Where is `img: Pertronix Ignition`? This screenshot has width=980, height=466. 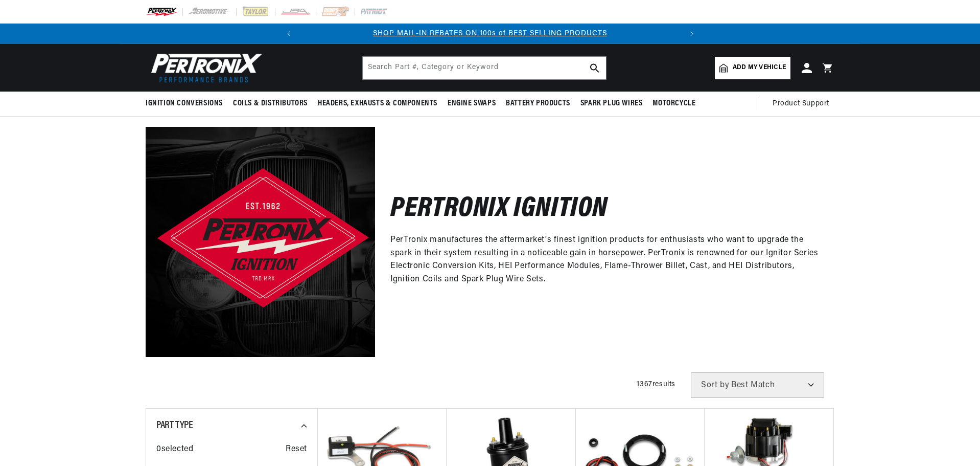 img: Pertronix Ignition is located at coordinates (260, 242).